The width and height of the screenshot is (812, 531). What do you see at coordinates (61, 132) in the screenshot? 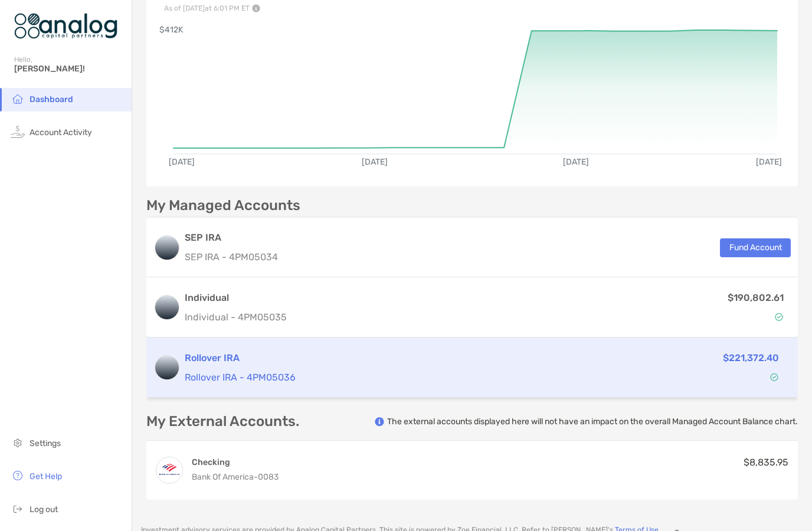
I see `span: Account Activity` at bounding box center [61, 132].